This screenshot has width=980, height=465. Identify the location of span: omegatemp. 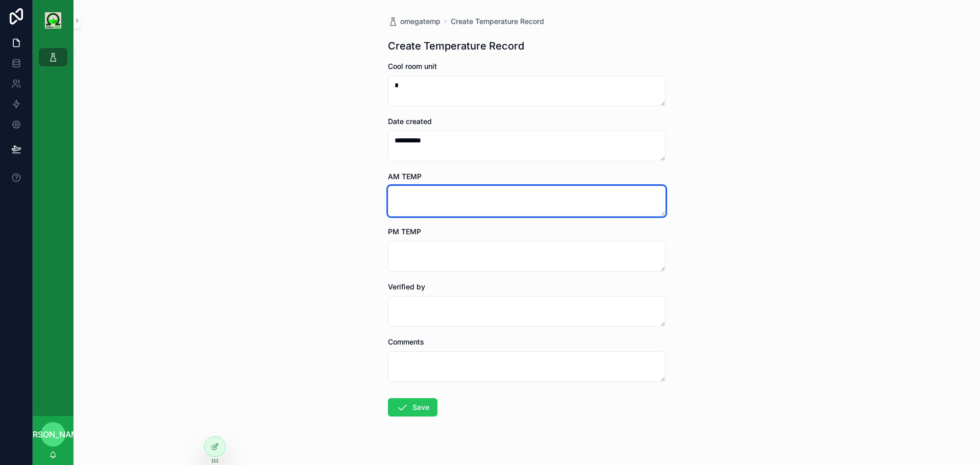
(420, 21).